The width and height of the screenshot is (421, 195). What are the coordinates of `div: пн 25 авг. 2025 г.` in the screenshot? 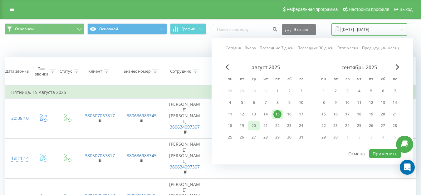 It's located at (230, 137).